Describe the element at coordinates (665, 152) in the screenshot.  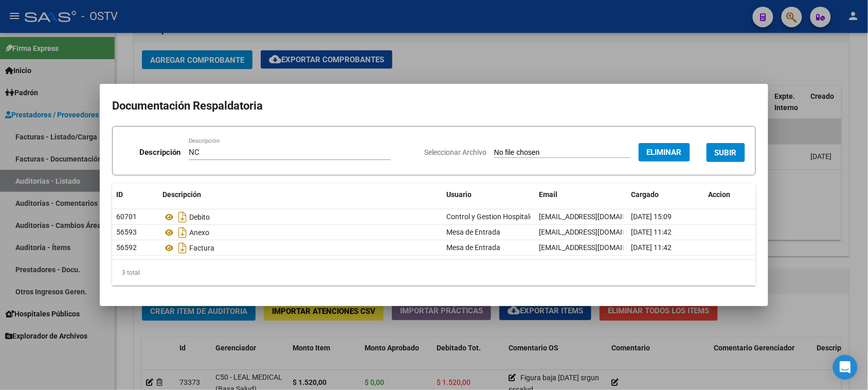
I see `button: Eliminar` at that location.